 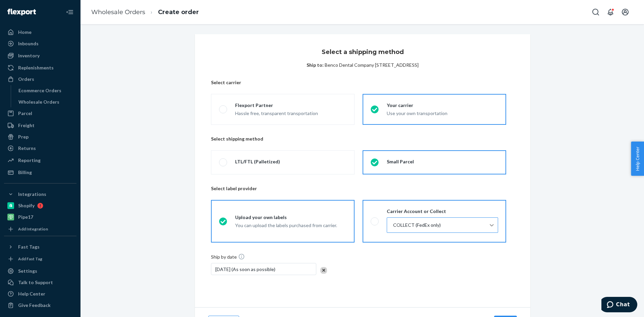 What do you see at coordinates (362, 139) in the screenshot?
I see `p: Select shipping method` at bounding box center [362, 139].